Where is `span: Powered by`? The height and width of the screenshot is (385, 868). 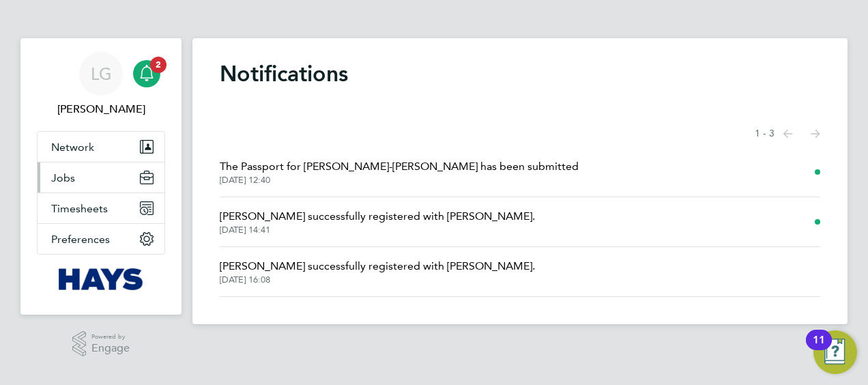 span: Powered by is located at coordinates (110, 336).